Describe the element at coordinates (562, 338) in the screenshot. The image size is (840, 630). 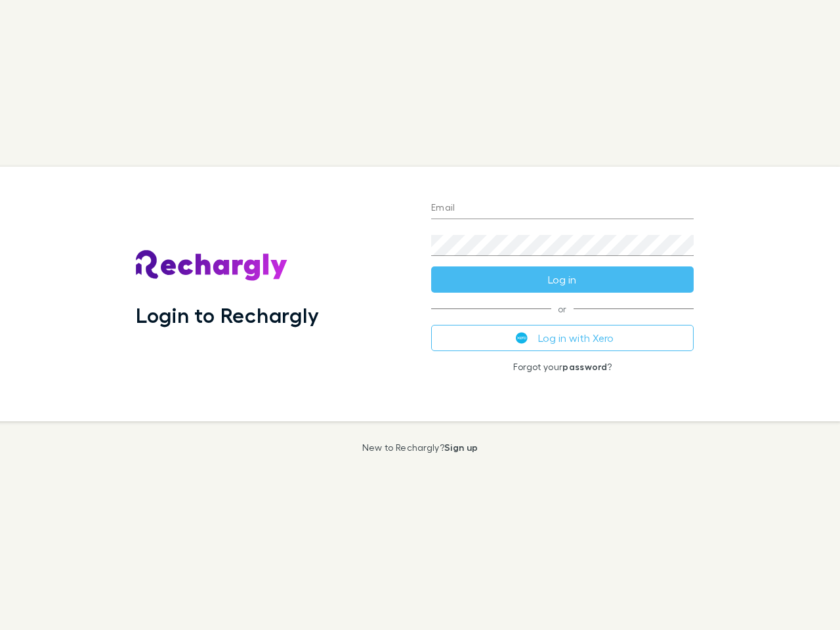
I see `button: Log in with Xero` at that location.